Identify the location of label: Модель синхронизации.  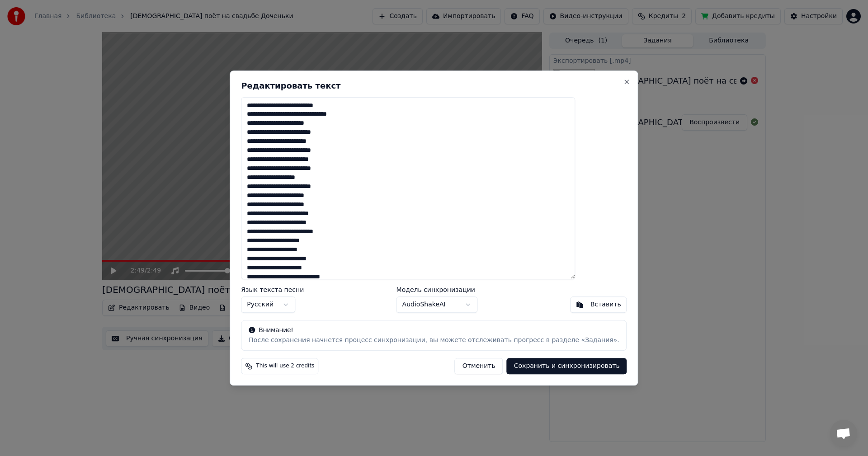
(437, 290).